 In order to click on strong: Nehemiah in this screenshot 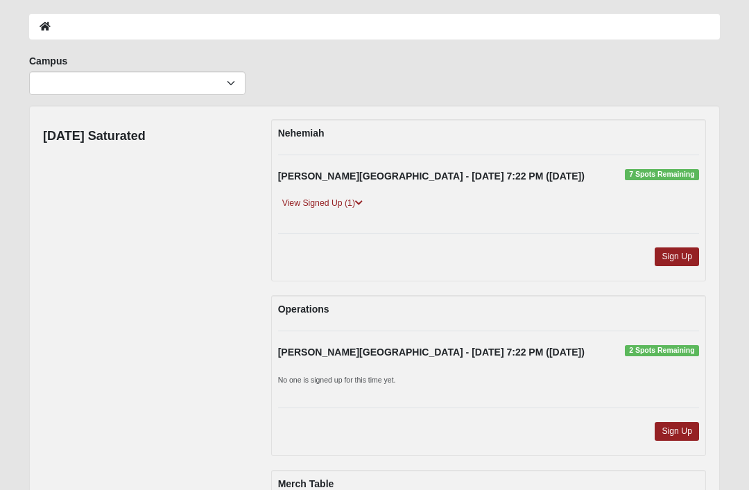, I will do `click(301, 133)`.